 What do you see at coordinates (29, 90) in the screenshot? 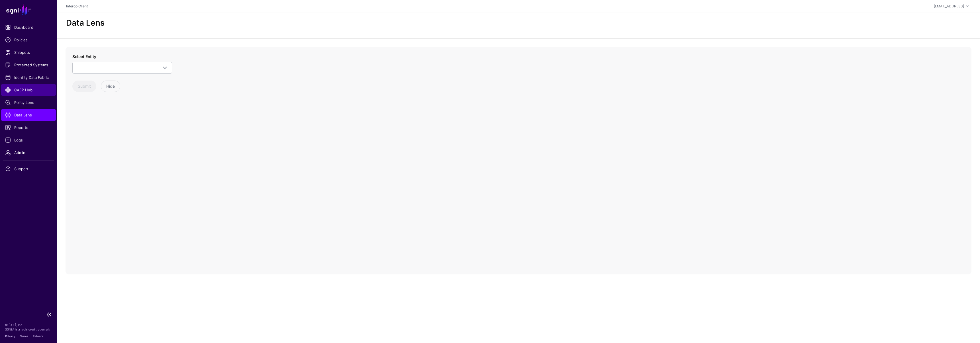
I see `a: CAEP Hub` at bounding box center [29, 90].